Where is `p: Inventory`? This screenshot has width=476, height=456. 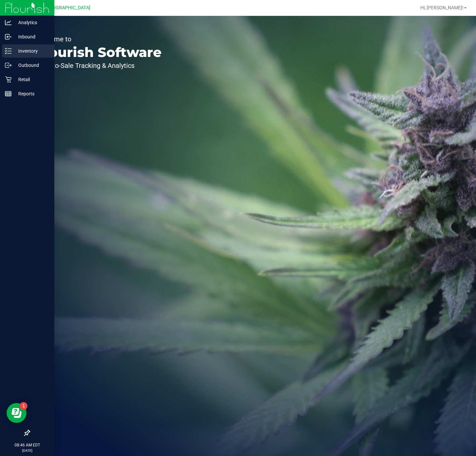 p: Inventory is located at coordinates (31, 51).